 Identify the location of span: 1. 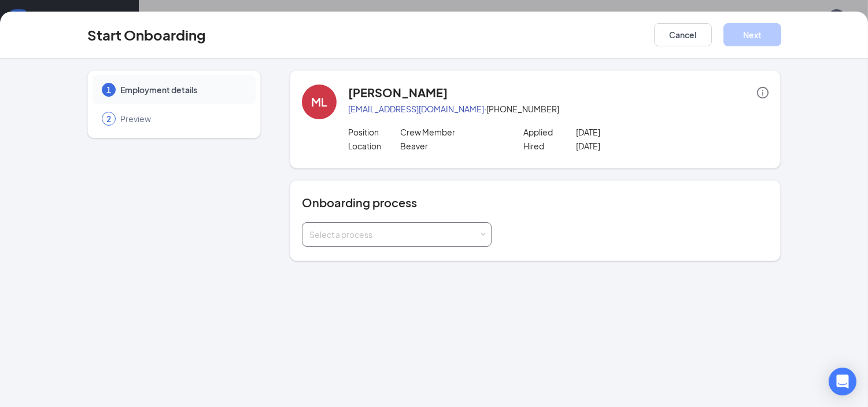
(108, 89).